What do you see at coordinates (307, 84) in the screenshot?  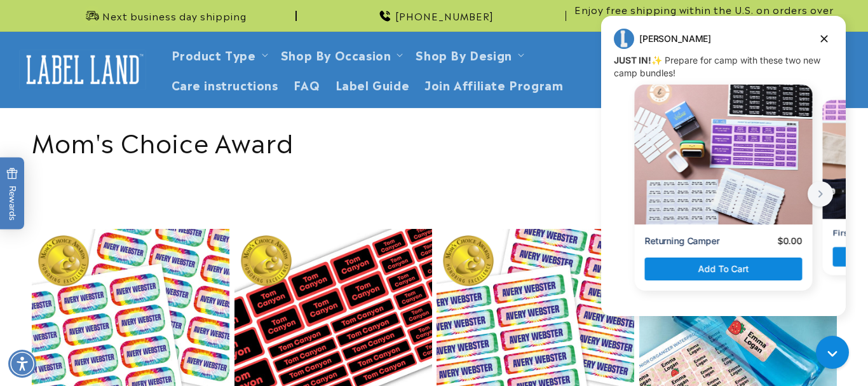 I see `a: FAQ` at bounding box center [307, 84].